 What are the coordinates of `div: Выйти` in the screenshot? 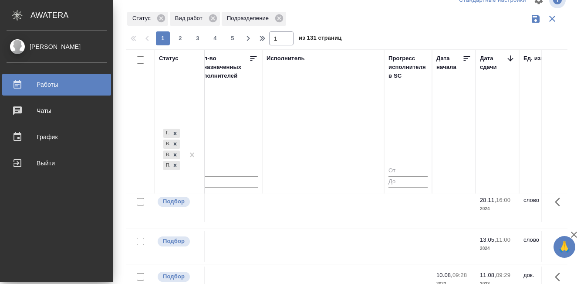 It's located at (57, 163).